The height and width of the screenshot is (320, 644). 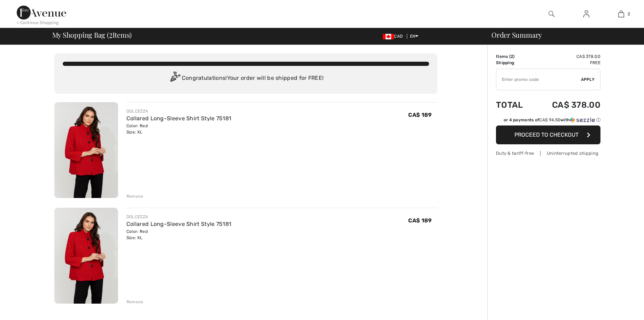 I want to click on span: CA$ 94.50, so click(x=550, y=119).